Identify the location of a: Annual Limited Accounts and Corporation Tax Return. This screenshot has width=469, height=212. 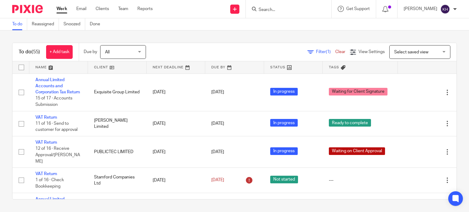
(58, 86).